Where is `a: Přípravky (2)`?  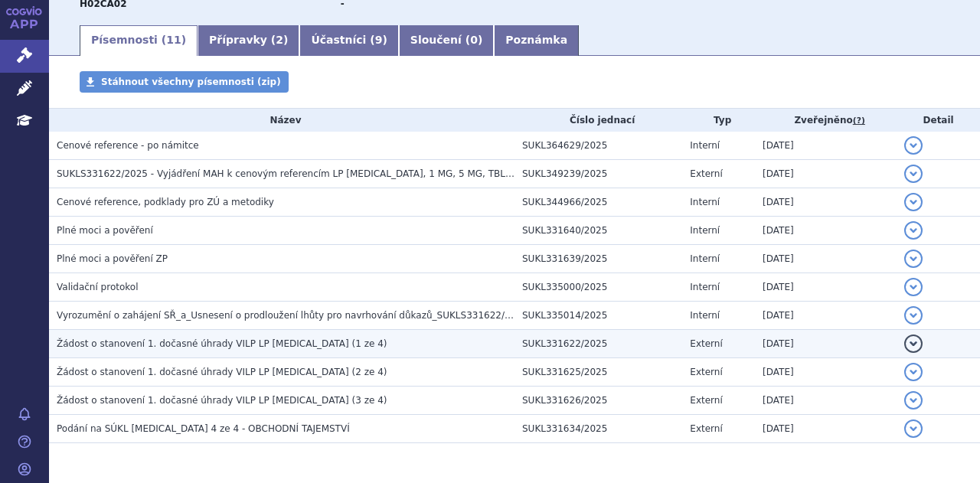
a: Přípravky (2) is located at coordinates (248, 40).